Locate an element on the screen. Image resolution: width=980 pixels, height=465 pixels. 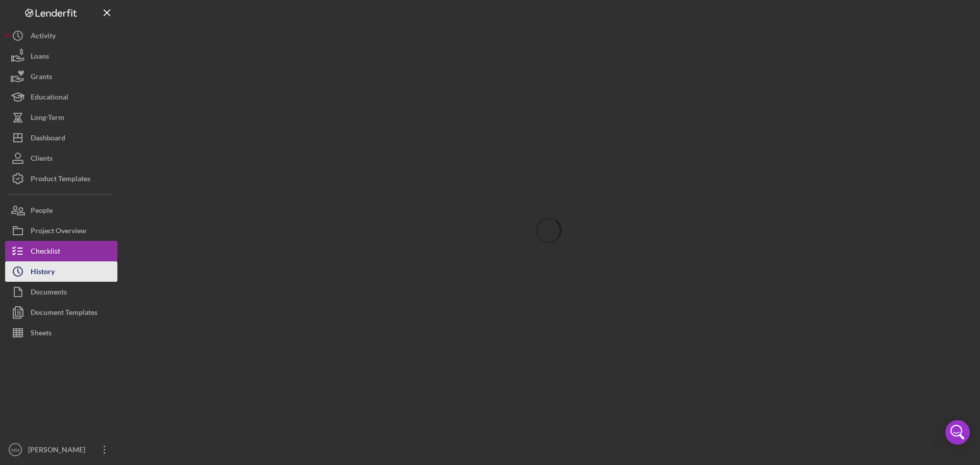
button: Project Overview is located at coordinates (61, 230).